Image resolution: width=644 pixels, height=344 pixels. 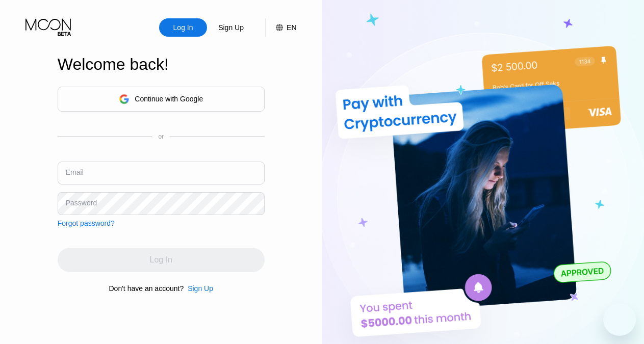 I want to click on div: Password, so click(x=81, y=203).